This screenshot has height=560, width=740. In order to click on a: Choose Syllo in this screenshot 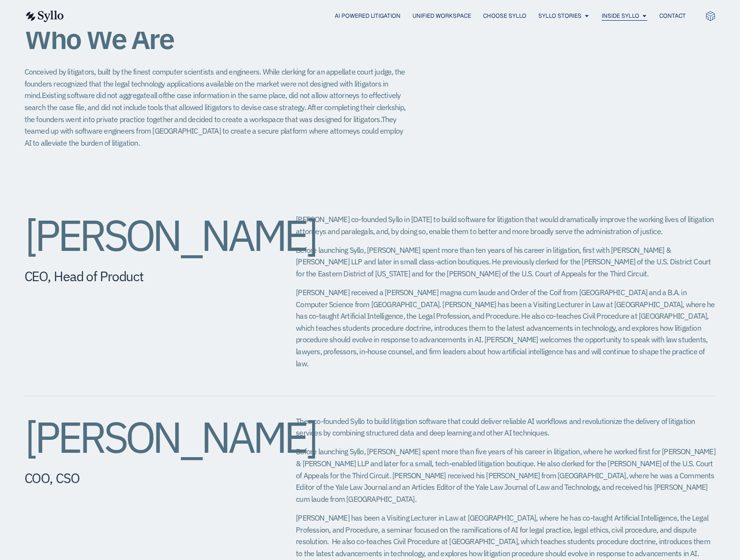, I will do `click(505, 16)`.